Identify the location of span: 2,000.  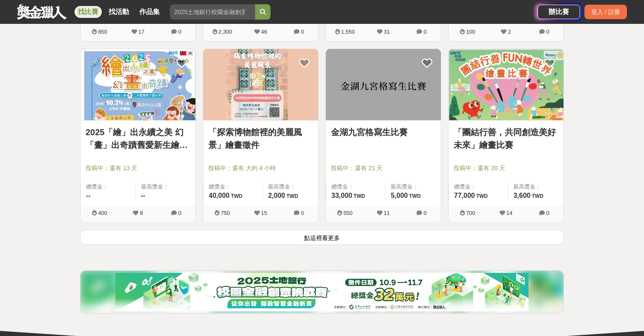
(276, 195).